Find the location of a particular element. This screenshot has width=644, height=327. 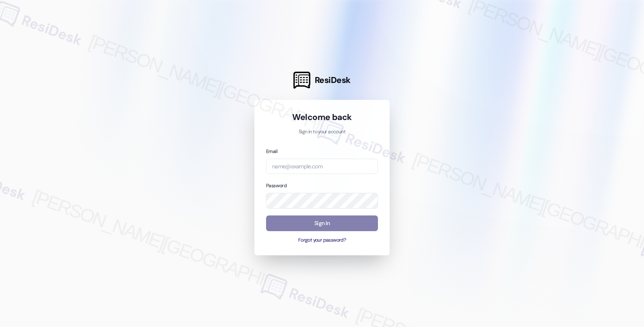

p: Sign in to your account is located at coordinates (322, 132).